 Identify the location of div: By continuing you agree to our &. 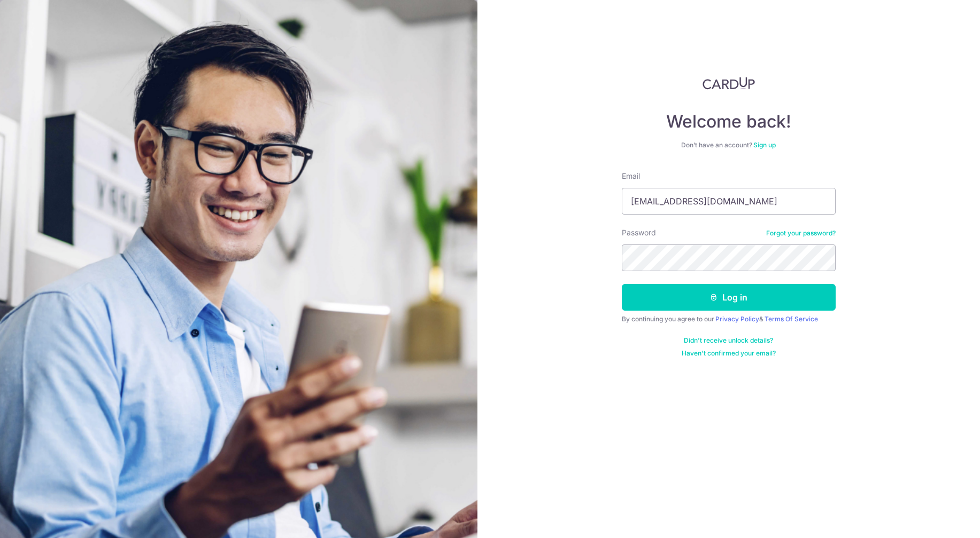
(728, 320).